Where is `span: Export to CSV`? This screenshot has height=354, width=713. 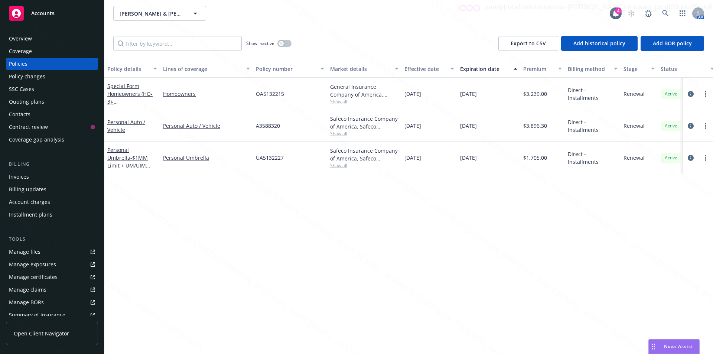 span: Export to CSV is located at coordinates (528, 43).